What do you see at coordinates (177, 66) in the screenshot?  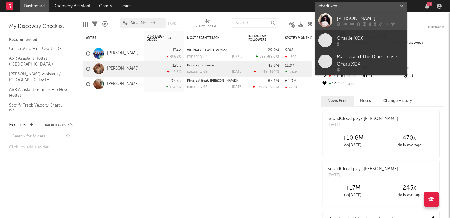 I see `div: 129k` at bounding box center [177, 66].